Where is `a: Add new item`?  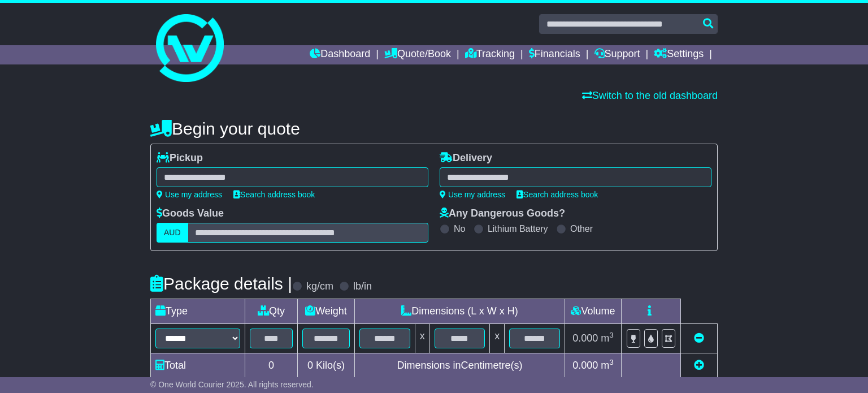
a: Add new item is located at coordinates (699, 365).